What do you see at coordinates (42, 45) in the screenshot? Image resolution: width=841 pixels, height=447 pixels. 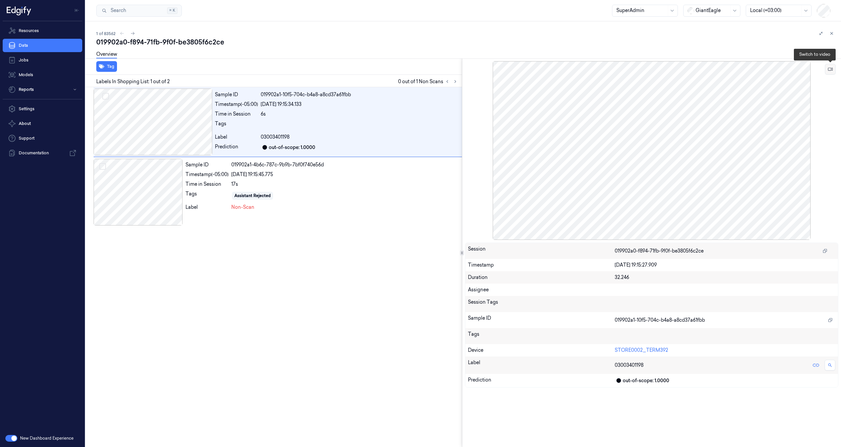 I see `a: Data` at bounding box center [42, 45].